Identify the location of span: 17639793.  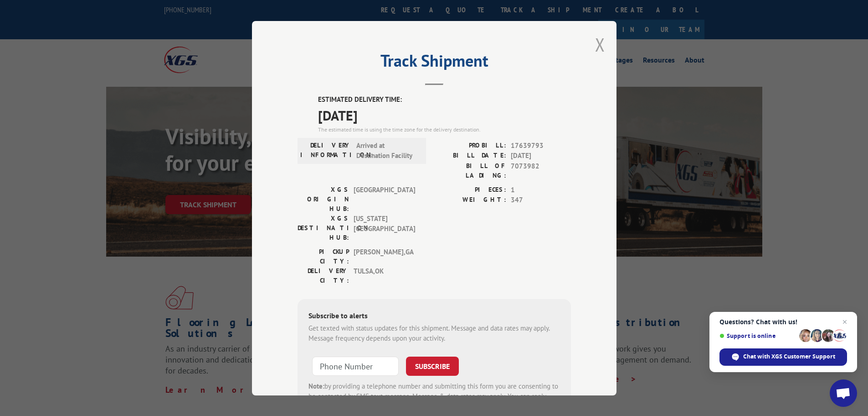
(541, 145).